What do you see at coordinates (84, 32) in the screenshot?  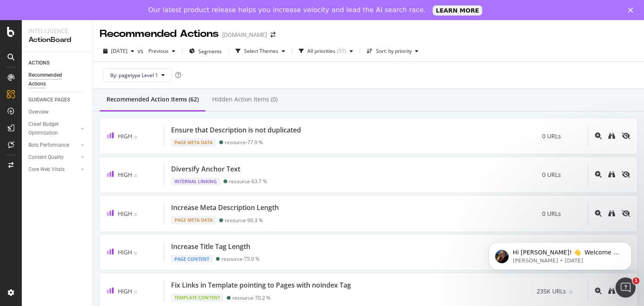 I see `div: message notification from Laura, 2d ago. Hi Ruth! 👋 Welcome to Botify chat support! Have a questi...` at bounding box center [84, 32].